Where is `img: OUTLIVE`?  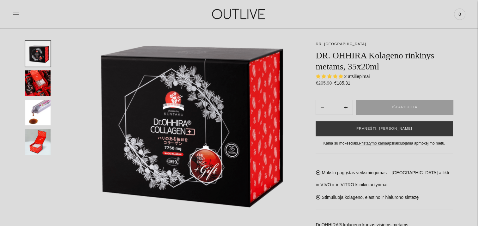
img: OUTLIVE is located at coordinates (239, 14).